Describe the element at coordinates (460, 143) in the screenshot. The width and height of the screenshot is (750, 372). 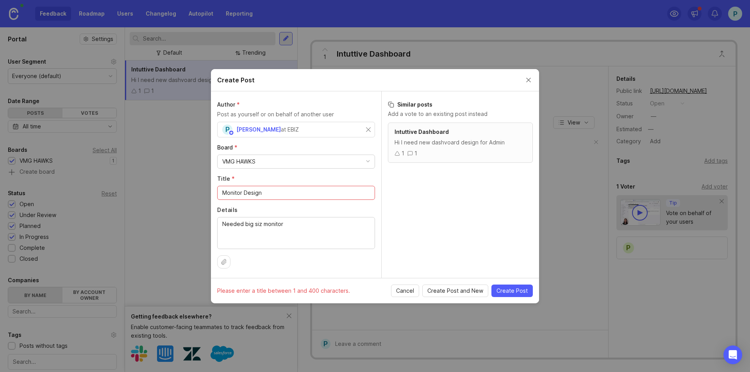
I see `a: Intuttive DashboardHi I need new dashvoard design for Admin11` at that location.